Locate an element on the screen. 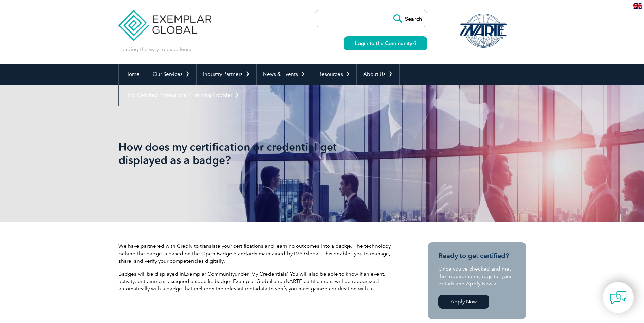 This screenshot has width=644, height=323. a: Find Certified Professional / Training Provider is located at coordinates (182, 95).